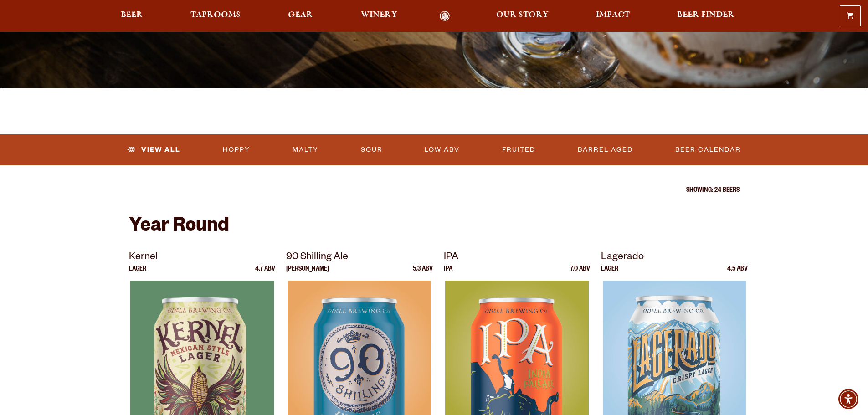 This screenshot has height=415, width=868. What do you see at coordinates (360, 258) in the screenshot?
I see `p: 90 Shilling Ale` at bounding box center [360, 258].